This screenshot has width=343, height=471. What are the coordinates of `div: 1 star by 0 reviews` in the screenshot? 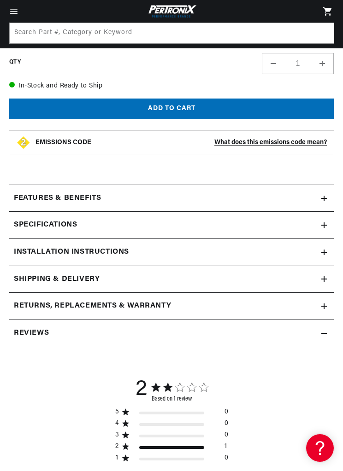 It's located at (171, 460).